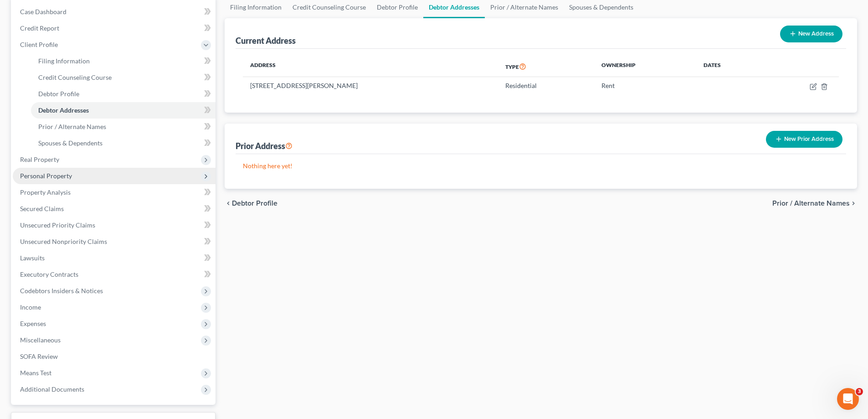  Describe the element at coordinates (40, 340) in the screenshot. I see `span: Miscellaneous` at that location.